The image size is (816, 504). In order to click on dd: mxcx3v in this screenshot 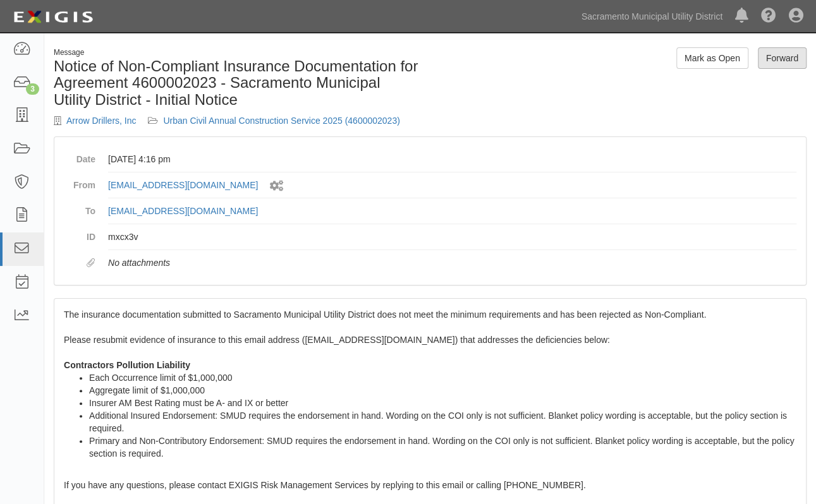, I will do `click(452, 237)`.